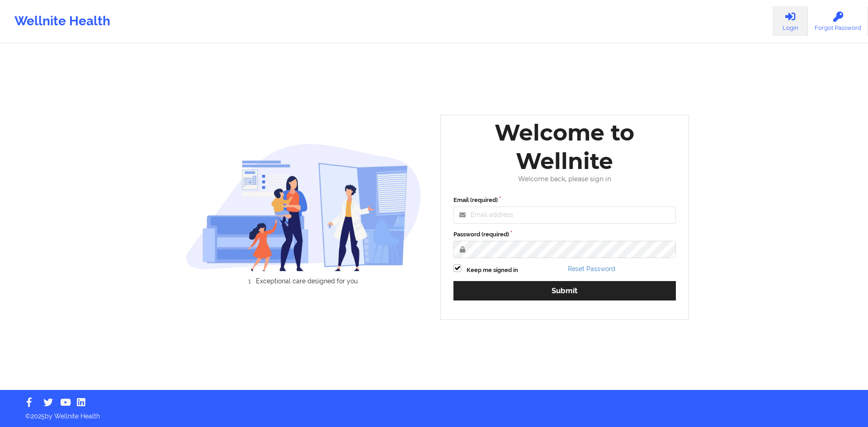 The width and height of the screenshot is (868, 427). What do you see at coordinates (307, 281) in the screenshot?
I see `li: Exceptional care designed for you.` at bounding box center [307, 281].